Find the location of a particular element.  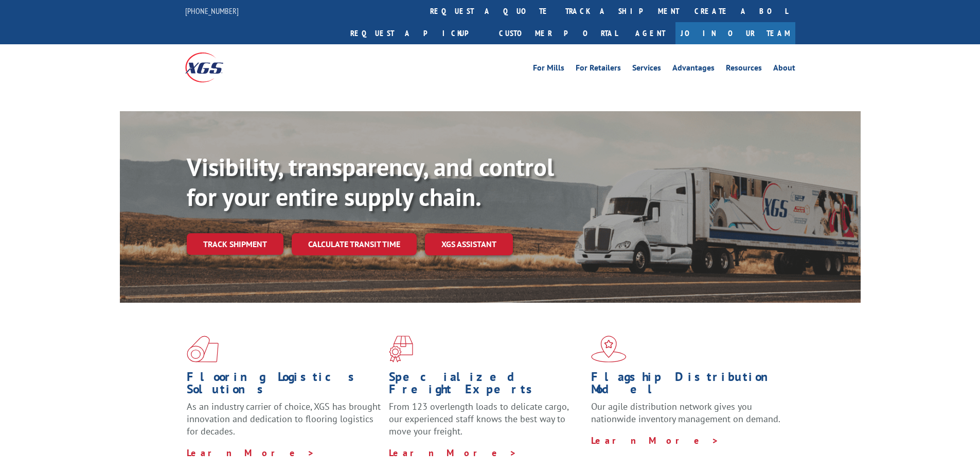

a: Customer Portal is located at coordinates (559, 33).